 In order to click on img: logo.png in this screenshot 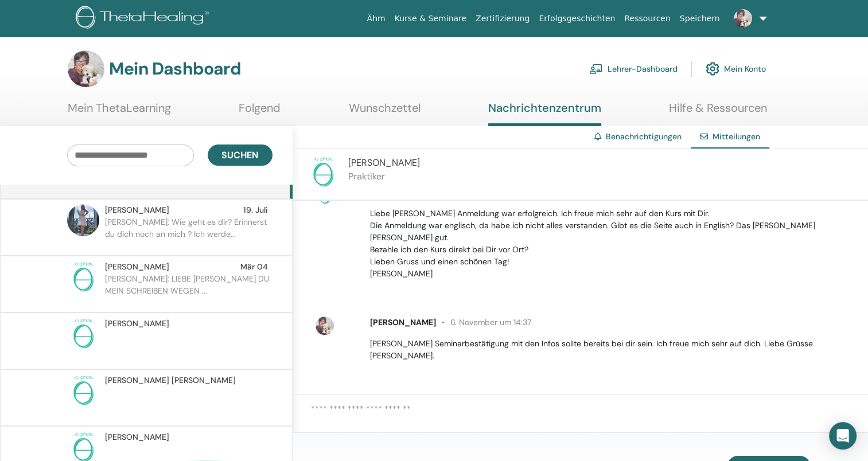, I will do `click(144, 18)`.